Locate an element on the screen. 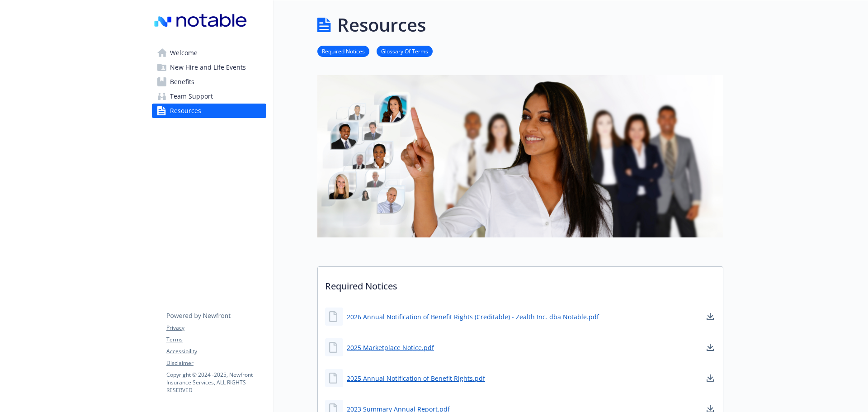  a: Benefits is located at coordinates (209, 82).